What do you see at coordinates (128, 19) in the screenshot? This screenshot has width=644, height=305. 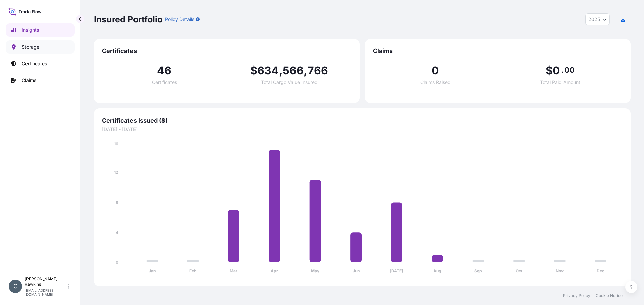 I see `p: Insured Portfolio` at bounding box center [128, 19].